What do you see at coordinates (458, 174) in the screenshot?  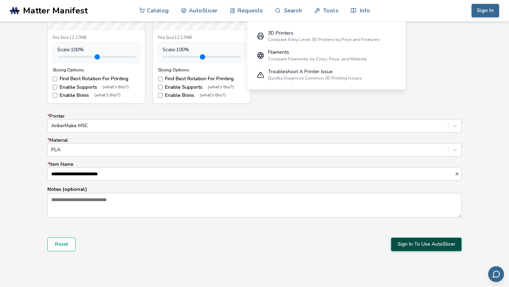 I see `button: *Item Name` at bounding box center [458, 174].